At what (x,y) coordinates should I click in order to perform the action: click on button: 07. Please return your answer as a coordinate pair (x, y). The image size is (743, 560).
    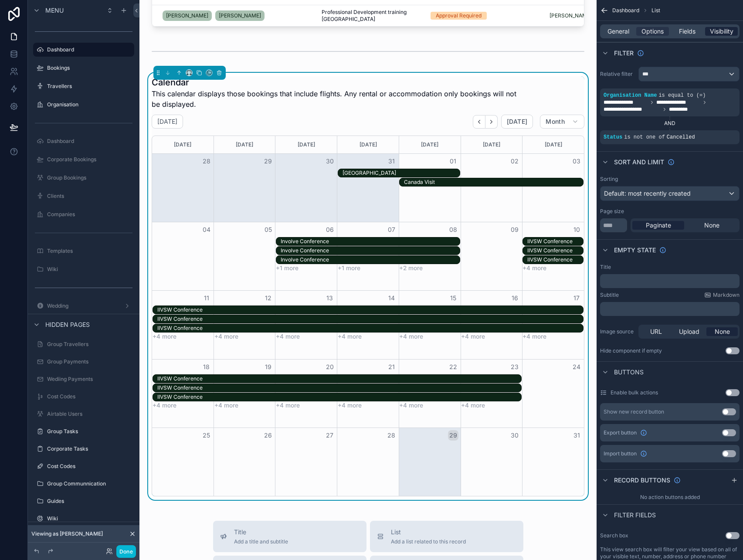
    Looking at the image, I should click on (391, 230).